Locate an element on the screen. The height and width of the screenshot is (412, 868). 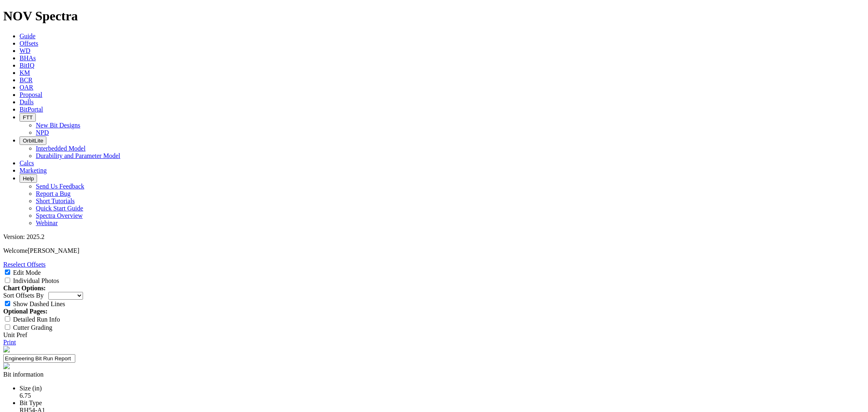
img: NOV_WT_RH_Logo_Vert_RGB_F.d63d51a4.png is located at coordinates (7, 349).